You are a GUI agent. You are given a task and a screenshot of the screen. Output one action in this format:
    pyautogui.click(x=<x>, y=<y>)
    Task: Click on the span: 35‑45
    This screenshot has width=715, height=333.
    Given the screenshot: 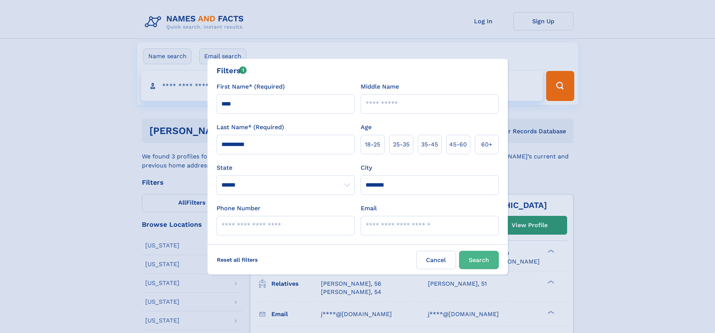 What is the action you would take?
    pyautogui.click(x=429, y=144)
    